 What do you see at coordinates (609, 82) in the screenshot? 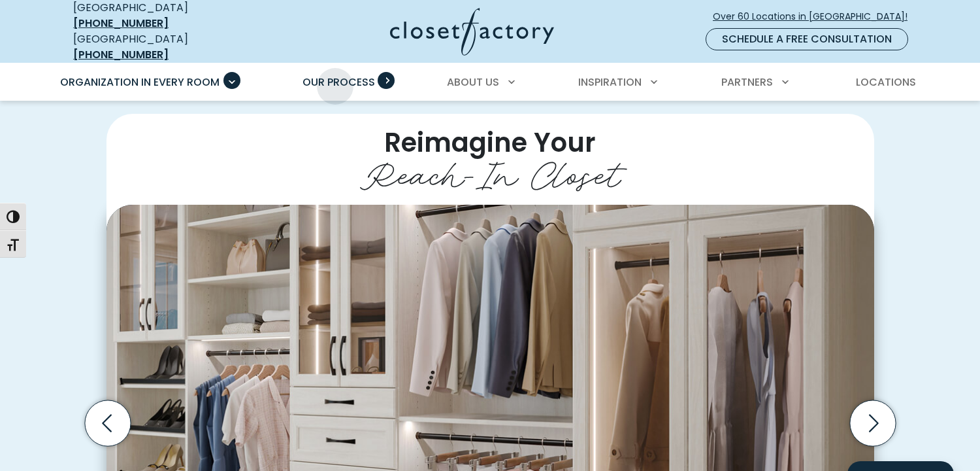
I see `span: Inspiration` at bounding box center [609, 82].